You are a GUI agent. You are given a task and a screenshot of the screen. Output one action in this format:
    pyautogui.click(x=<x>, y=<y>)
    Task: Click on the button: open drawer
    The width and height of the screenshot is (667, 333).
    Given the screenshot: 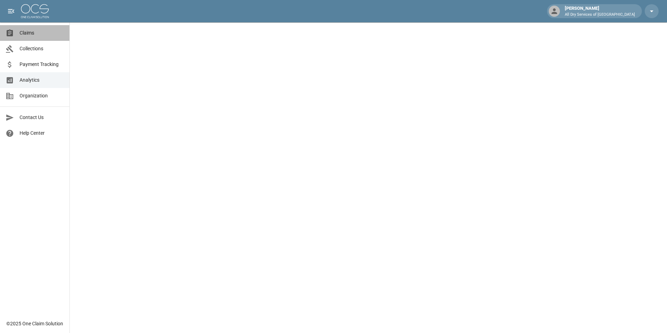 What is the action you would take?
    pyautogui.click(x=11, y=11)
    